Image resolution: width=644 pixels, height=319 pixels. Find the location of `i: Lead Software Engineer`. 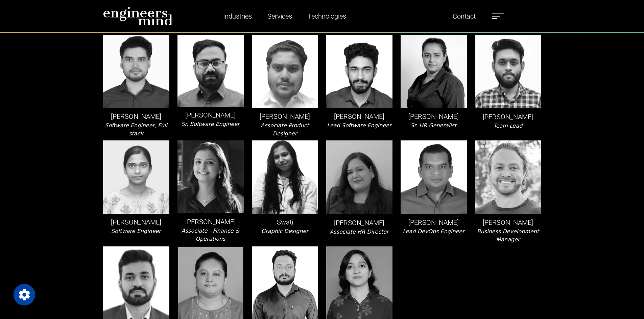

i: Lead Software Engineer is located at coordinates (360, 125).